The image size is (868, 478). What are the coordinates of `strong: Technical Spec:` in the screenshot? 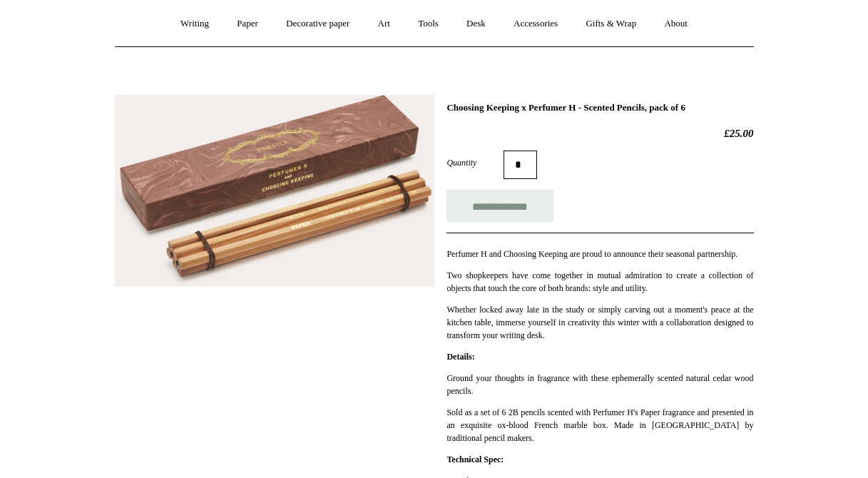 It's located at (475, 459).